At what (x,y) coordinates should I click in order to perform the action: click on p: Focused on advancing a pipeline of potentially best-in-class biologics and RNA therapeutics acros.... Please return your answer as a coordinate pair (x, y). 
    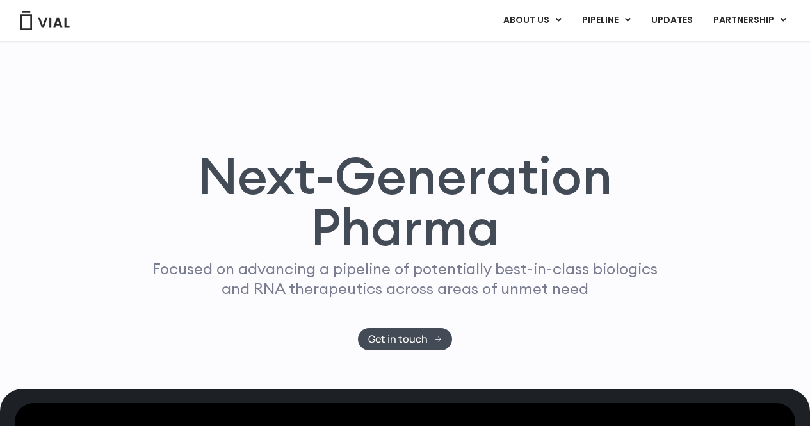
    Looking at the image, I should click on (405, 279).